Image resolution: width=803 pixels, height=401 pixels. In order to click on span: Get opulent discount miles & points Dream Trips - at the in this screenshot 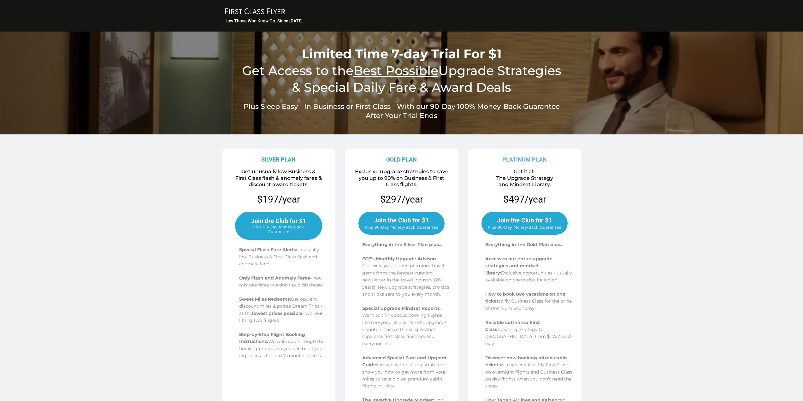, I will do `click(281, 306)`.